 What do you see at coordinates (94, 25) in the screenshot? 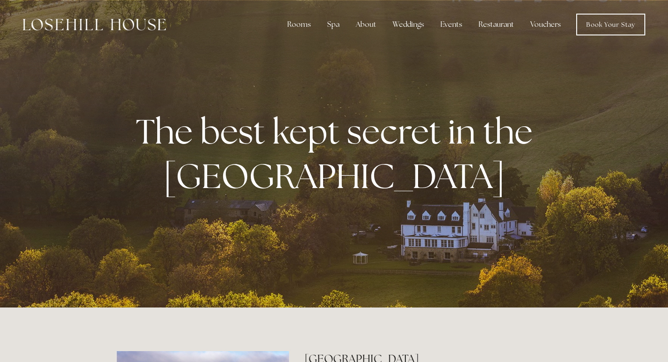
I see `img: Losehill House` at bounding box center [94, 25].